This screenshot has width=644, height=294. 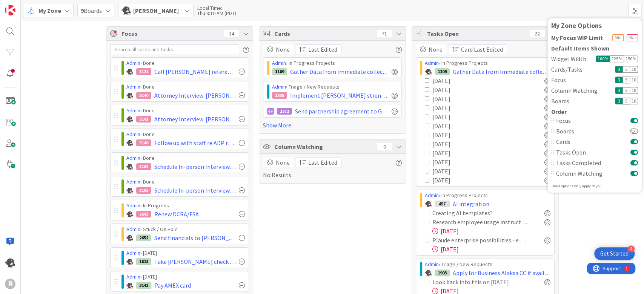 I want to click on span: AI integration, so click(x=471, y=204).